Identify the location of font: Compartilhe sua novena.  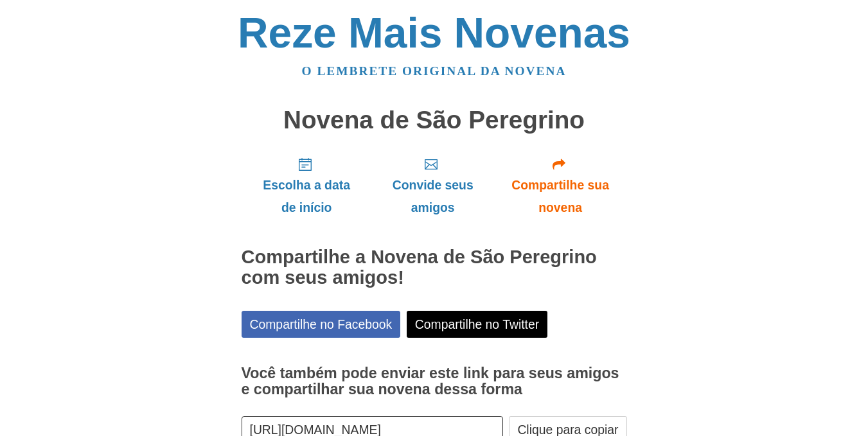
(560, 197).